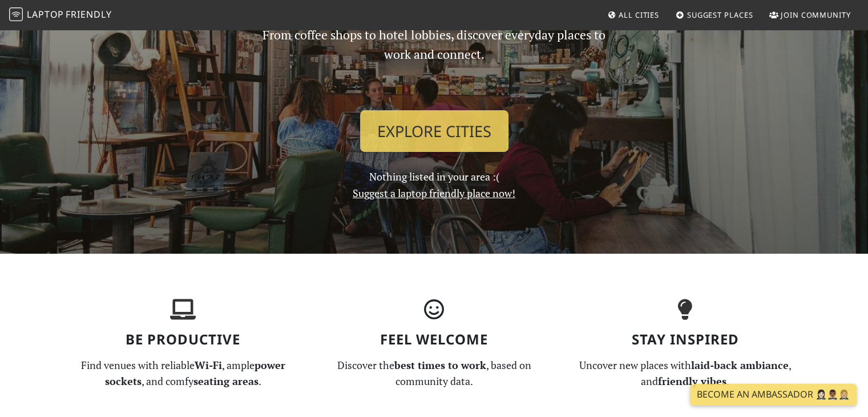 This screenshot has height=417, width=868. I want to click on a: Suggest a laptop friendly place now!, so click(434, 193).